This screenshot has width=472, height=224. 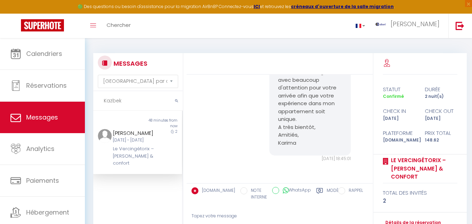 What do you see at coordinates (44, 53) in the screenshot?
I see `span: Calendriers` at bounding box center [44, 53].